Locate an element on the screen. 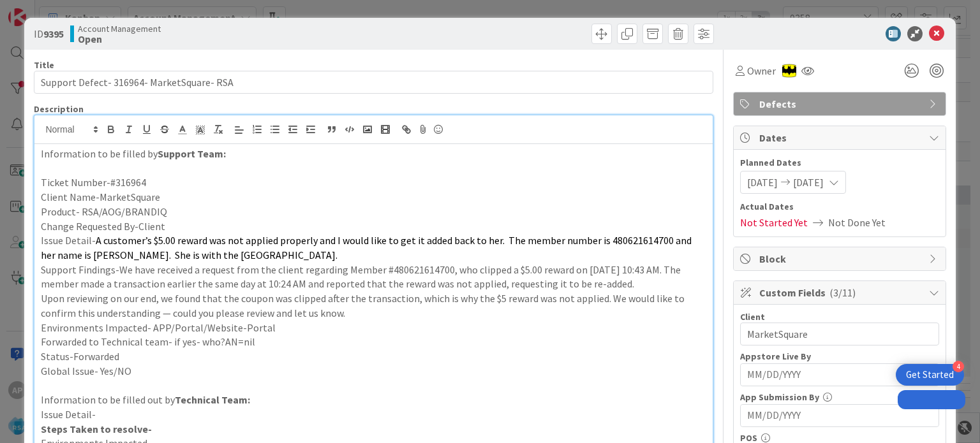  p: Product- RSA/AOG/BRANDIQ is located at coordinates (373, 212).